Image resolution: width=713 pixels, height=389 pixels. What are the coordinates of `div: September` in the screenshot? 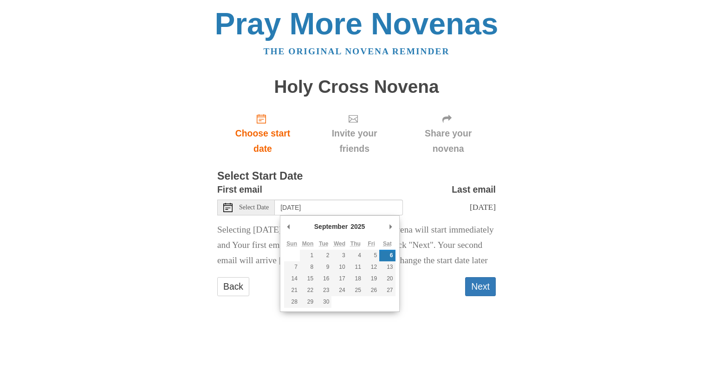 It's located at (331, 226).